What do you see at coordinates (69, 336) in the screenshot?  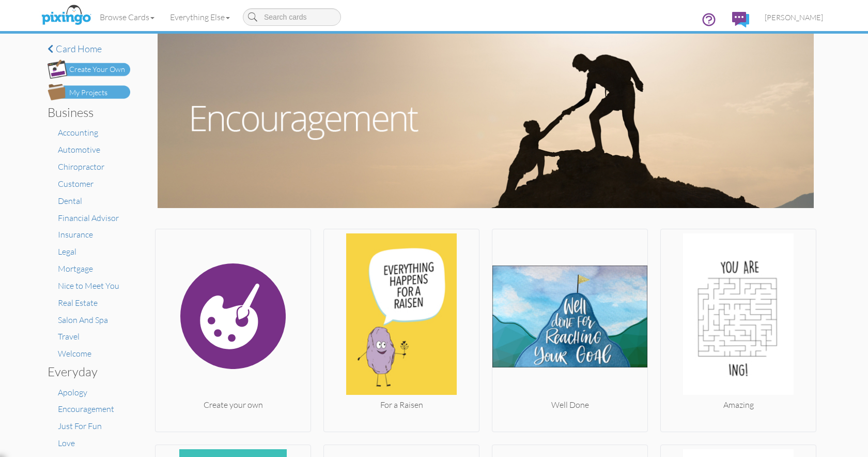 I see `a: Travel` at bounding box center [69, 336].